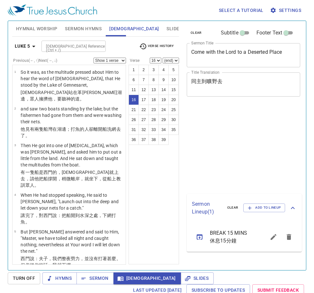  Describe the element at coordinates (51, 265) in the screenshot. I see `wg1161: 依從` at that location.